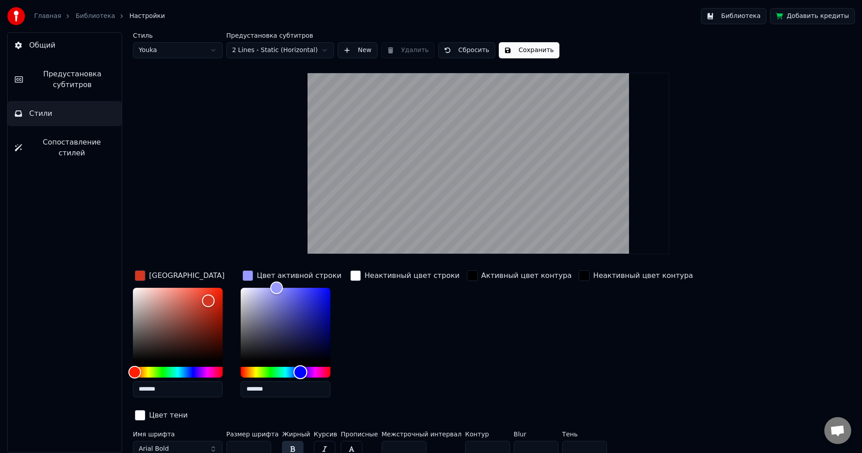  Describe the element at coordinates (161, 415) in the screenshot. I see `button: Цвет тени` at that location.